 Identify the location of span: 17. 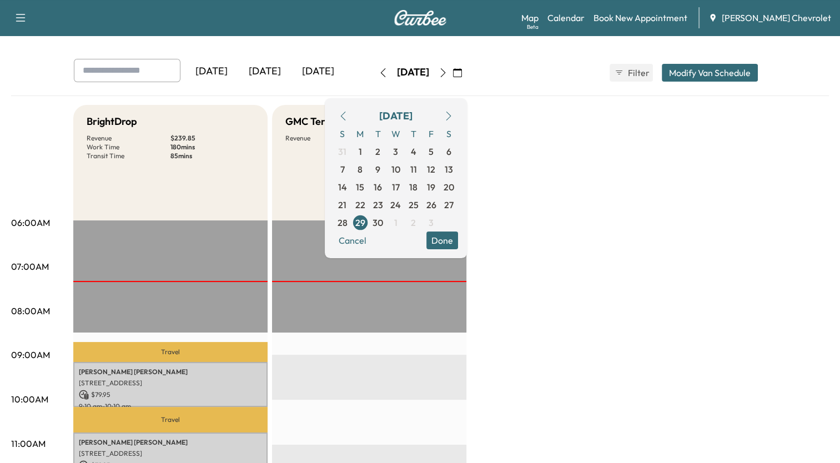
(396, 187).